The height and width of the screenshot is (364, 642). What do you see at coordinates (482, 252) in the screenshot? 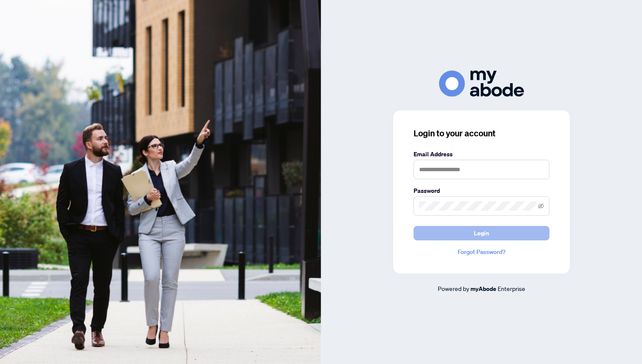
I see `a: Forgot Password?` at bounding box center [482, 252].